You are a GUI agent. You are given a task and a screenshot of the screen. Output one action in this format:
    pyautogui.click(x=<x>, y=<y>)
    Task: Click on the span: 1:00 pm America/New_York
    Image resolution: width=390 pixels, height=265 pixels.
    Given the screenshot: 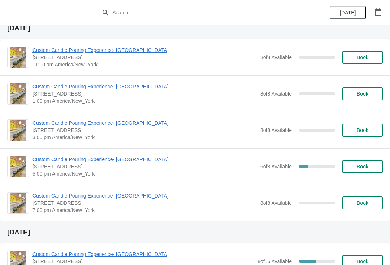 What is the action you would take?
    pyautogui.click(x=144, y=101)
    